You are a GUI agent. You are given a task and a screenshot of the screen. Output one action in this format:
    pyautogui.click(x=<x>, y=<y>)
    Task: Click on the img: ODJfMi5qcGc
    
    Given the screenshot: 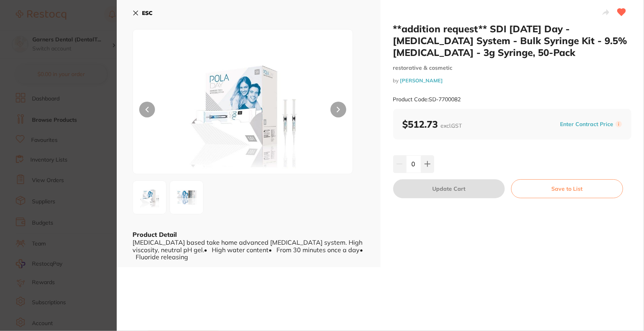 What is the action you would take?
    pyautogui.click(x=187, y=198)
    